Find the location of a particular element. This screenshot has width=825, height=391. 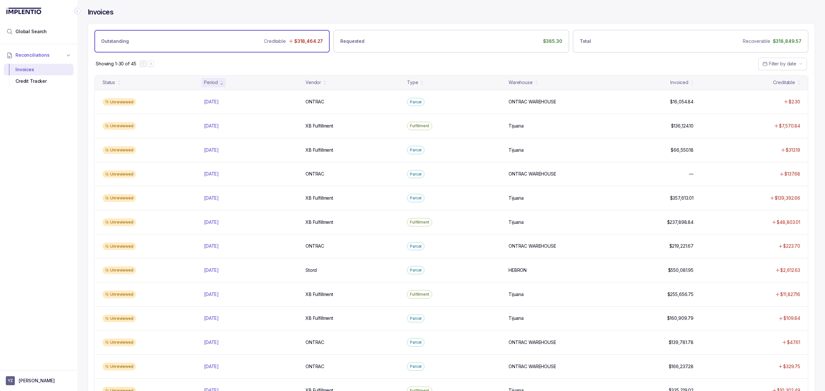

p: $139,392.66 is located at coordinates (787, 198).